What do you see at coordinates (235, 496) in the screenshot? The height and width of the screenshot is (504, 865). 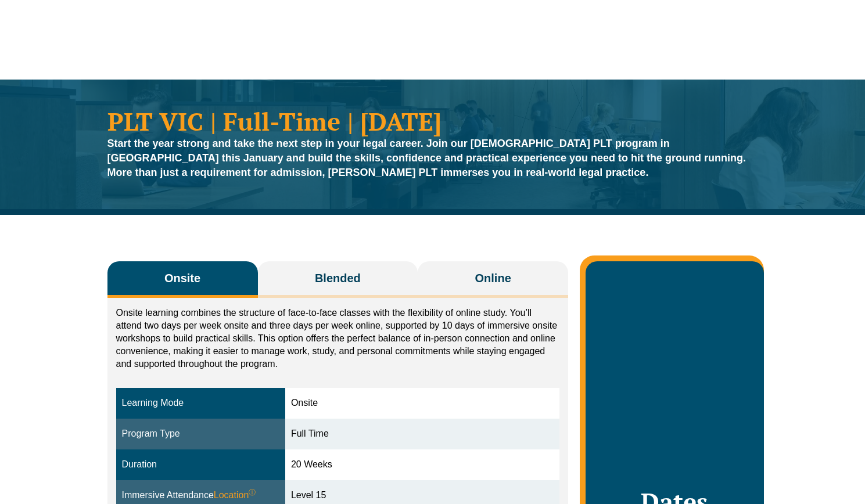 I see `span: Location` at bounding box center [235, 496].